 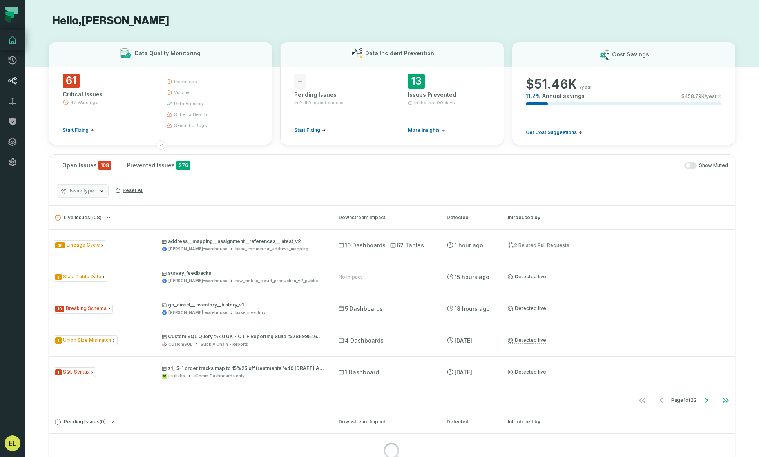 I want to click on span: 61, so click(x=71, y=81).